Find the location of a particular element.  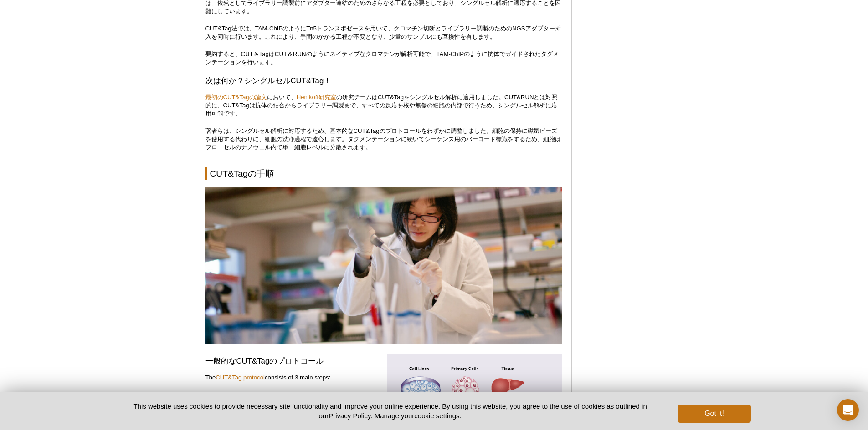

a: Privacy Policy is located at coordinates (349, 416).